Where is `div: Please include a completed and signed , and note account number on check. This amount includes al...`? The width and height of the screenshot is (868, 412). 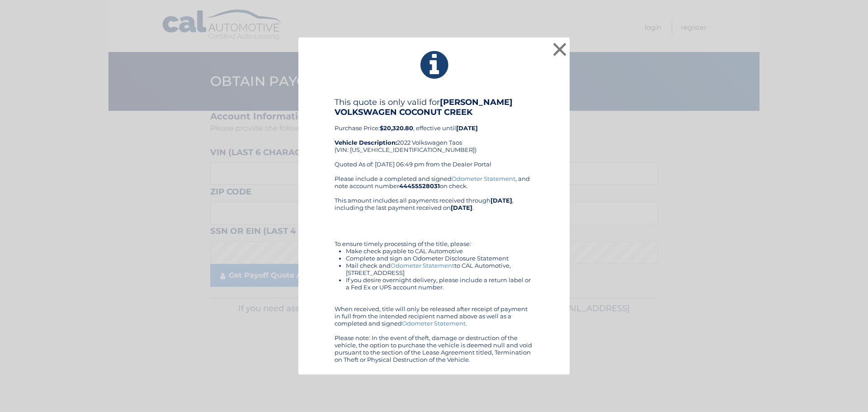
div: Please include a completed and signed , and note account number on check. This amount includes al... is located at coordinates (434, 269).